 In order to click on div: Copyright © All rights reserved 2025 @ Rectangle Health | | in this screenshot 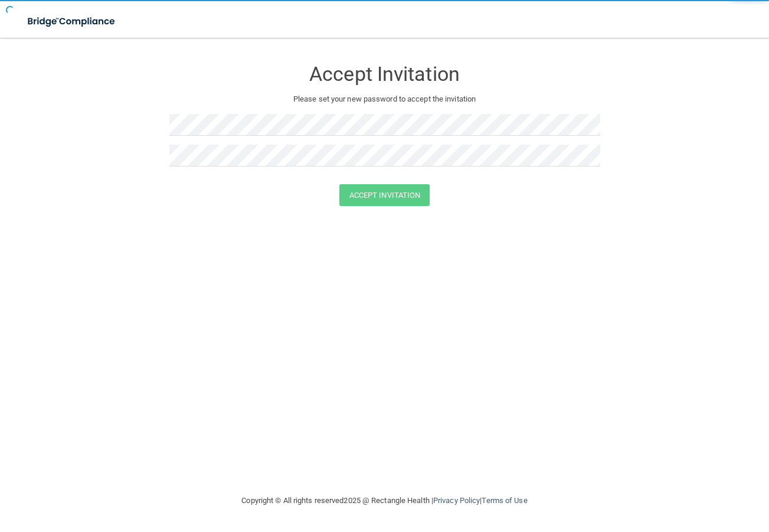, I will do `click(384, 500)`.